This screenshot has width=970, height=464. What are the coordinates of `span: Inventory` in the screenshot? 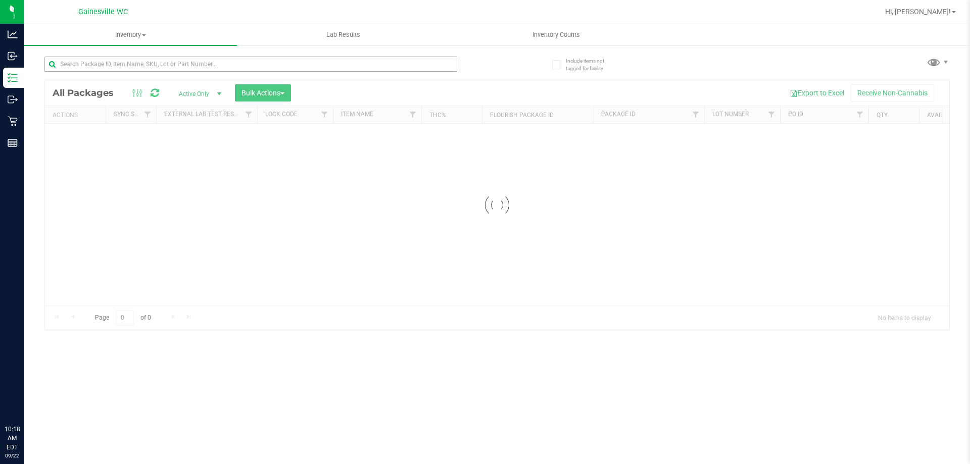 It's located at (130, 35).